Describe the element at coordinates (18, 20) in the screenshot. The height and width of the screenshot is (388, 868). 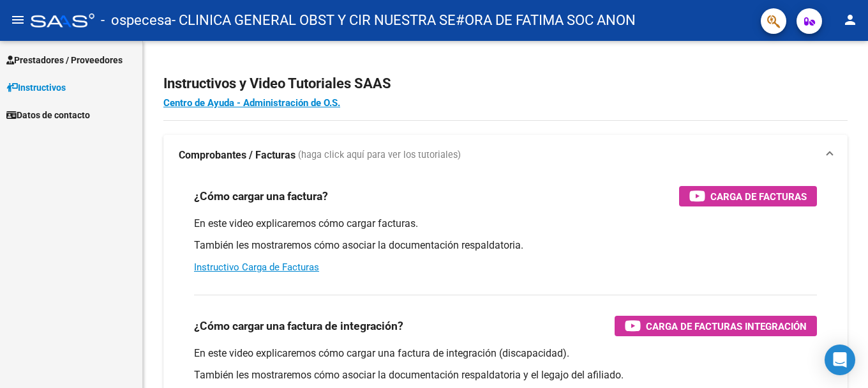
I see `mat-icon: menu` at that location.